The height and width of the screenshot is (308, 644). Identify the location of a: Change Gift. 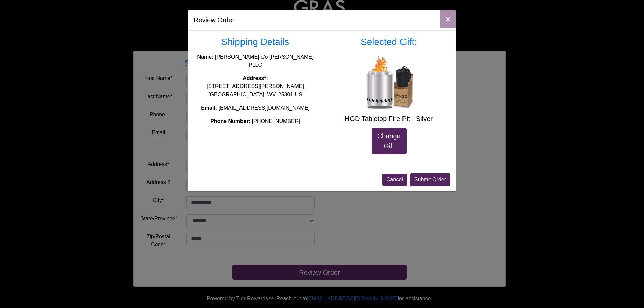
(389, 141).